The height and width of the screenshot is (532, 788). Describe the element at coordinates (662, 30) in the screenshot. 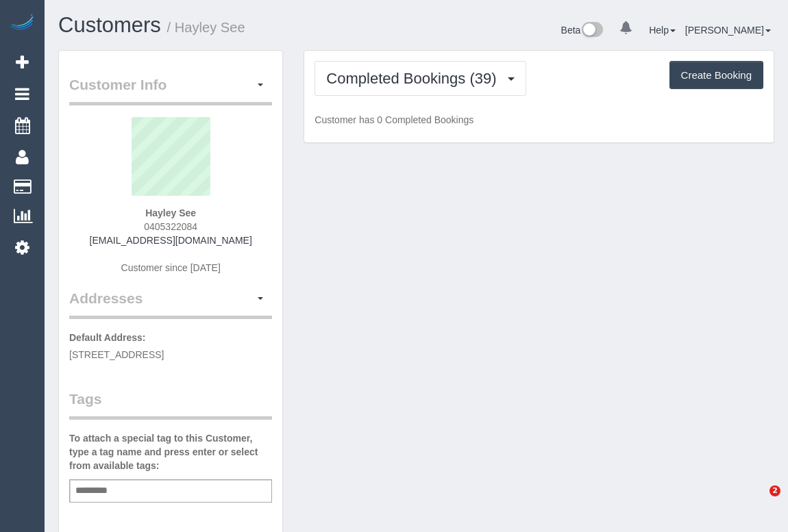

I see `a: Help` at that location.